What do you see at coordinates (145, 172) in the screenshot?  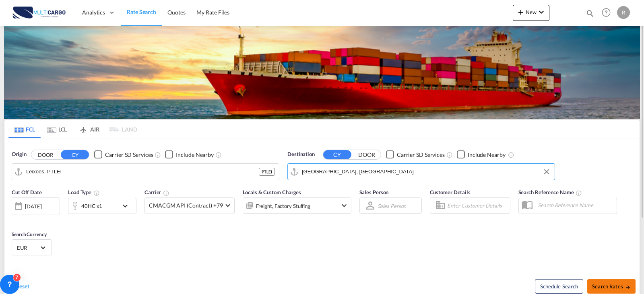 I see `md-input-container: Leixoes, PTLEI` at bounding box center [145, 172].